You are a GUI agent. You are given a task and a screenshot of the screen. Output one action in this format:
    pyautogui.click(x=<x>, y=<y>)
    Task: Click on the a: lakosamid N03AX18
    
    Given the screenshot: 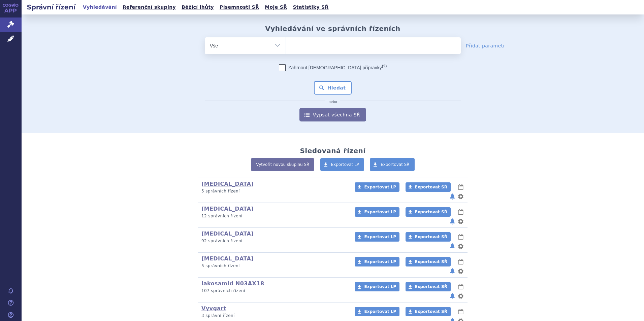 What is the action you would take?
    pyautogui.click(x=233, y=283)
    